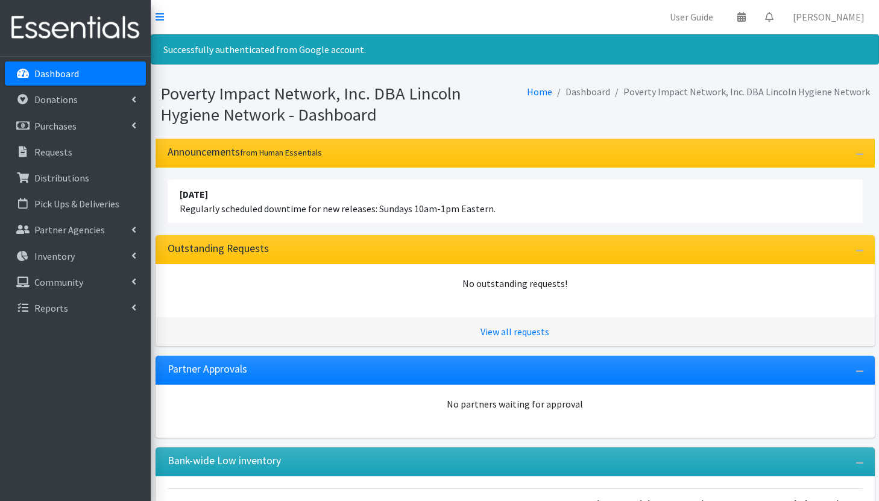  Describe the element at coordinates (691, 17) in the screenshot. I see `a: User Guide` at that location.